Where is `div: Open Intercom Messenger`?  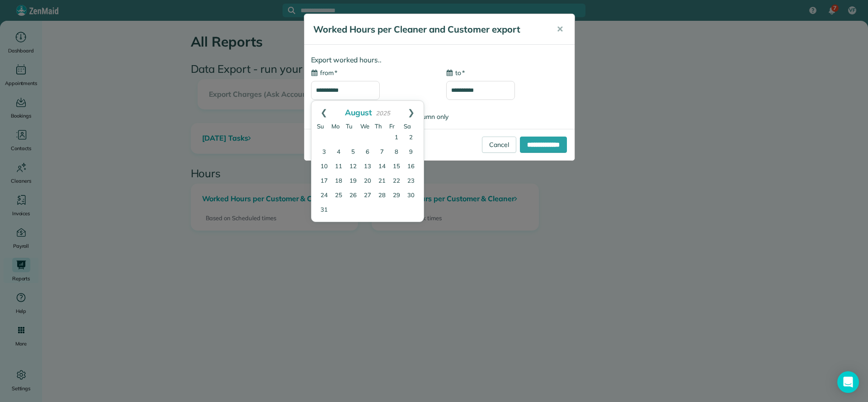
div: Open Intercom Messenger is located at coordinates (848, 382).